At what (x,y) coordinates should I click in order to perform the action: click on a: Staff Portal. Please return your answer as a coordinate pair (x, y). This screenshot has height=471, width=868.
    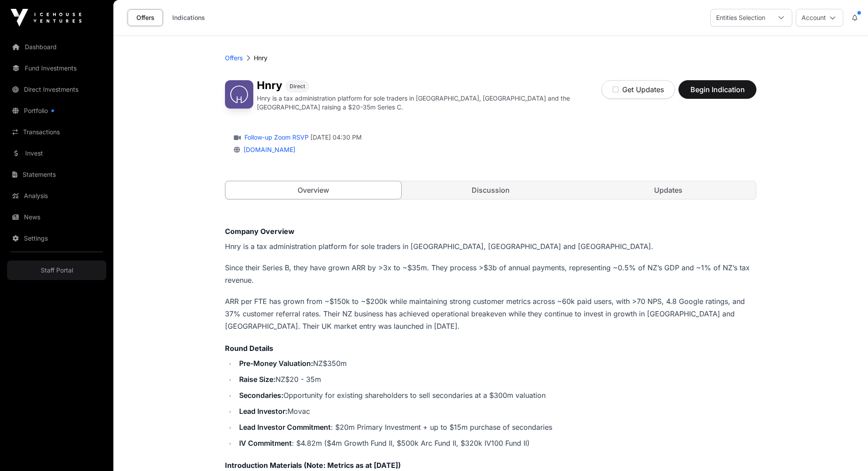
    Looking at the image, I should click on (57, 270).